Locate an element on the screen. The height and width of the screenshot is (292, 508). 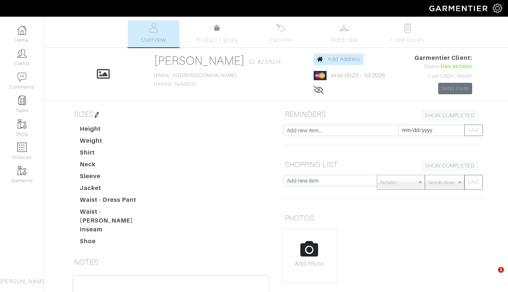
span: Product Library is located at coordinates (217, 40).